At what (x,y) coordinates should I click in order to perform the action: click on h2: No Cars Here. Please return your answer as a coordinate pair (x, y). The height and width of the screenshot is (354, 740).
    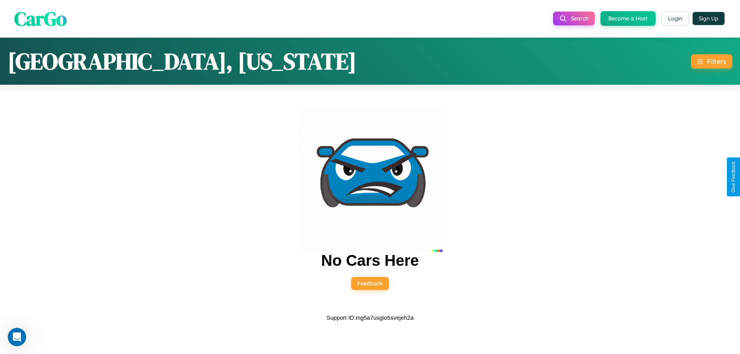
    Looking at the image, I should click on (370, 260).